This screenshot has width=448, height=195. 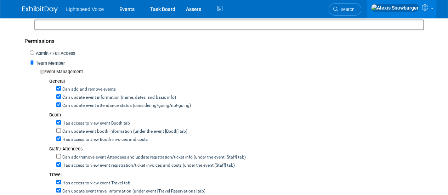 What do you see at coordinates (236, 115) in the screenshot?
I see `div: Booth` at bounding box center [236, 115].